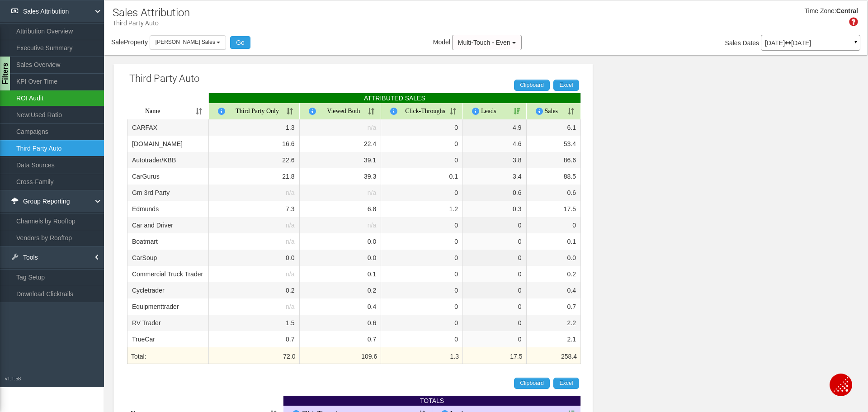 The image size is (868, 412). Describe the element at coordinates (167, 323) in the screenshot. I see `td: RV Trader` at that location.